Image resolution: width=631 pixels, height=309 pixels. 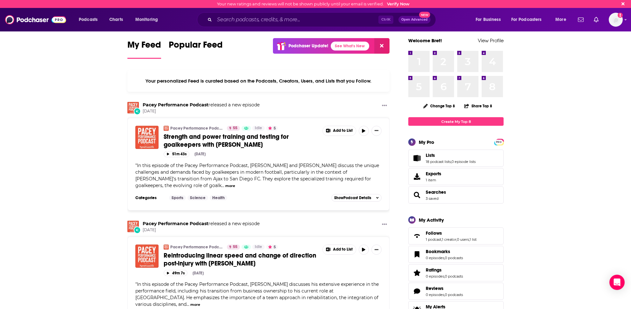 I want to click on button: Open AdvancedNew, so click(x=414, y=20).